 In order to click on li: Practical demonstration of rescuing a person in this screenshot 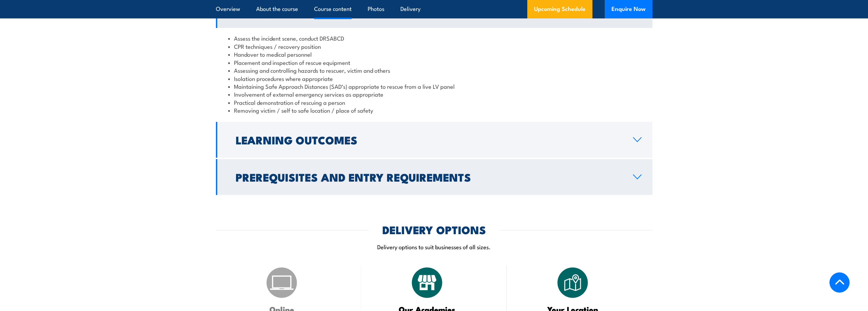, I will do `click(434, 102)`.